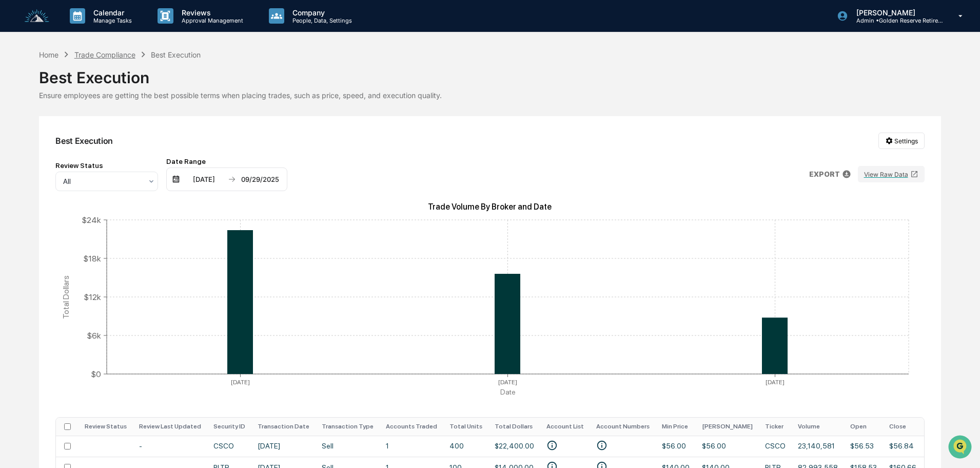 The width and height of the screenshot is (980, 468). Describe the element at coordinates (818, 446) in the screenshot. I see `td: 23,140,581` at that location.